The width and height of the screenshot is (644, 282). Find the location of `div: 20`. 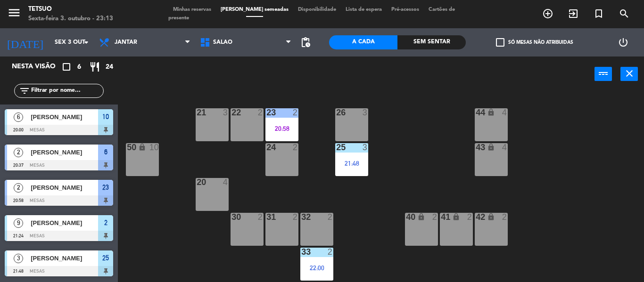

div: 20 is located at coordinates (196, 183).